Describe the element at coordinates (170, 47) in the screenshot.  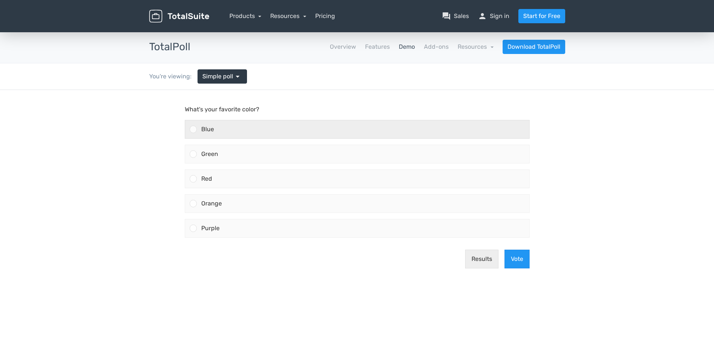
I see `h3: TotalPoll` at that location.